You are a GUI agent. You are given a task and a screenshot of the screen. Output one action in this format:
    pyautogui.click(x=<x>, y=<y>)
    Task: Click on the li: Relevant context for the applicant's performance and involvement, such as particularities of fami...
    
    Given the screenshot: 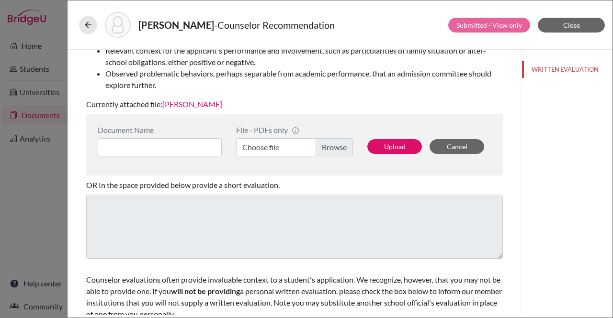 What is the action you would take?
    pyautogui.click(x=304, y=57)
    